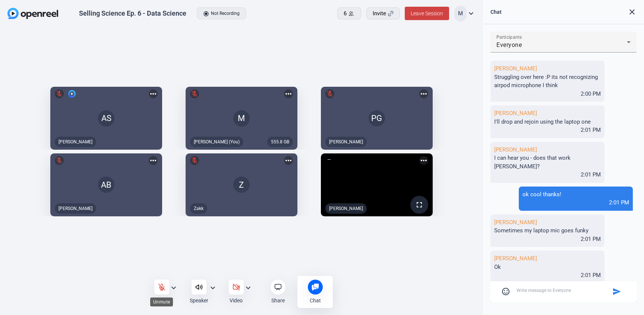 The width and height of the screenshot is (644, 315). What do you see at coordinates (383, 13) in the screenshot?
I see `button: Invite` at bounding box center [383, 13].